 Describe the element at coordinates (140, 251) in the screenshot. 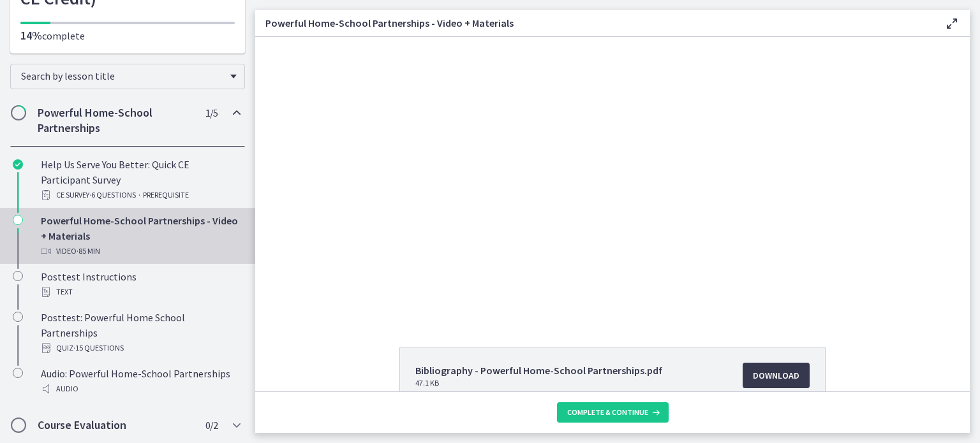

I see `div: Video` at that location.